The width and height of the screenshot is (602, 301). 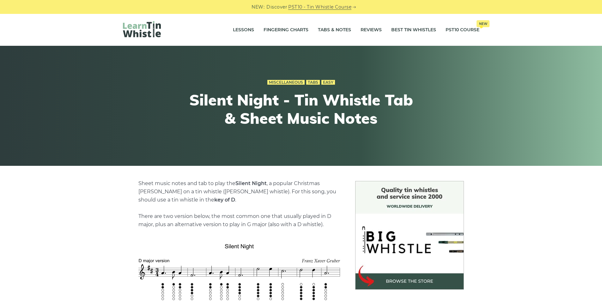 What do you see at coordinates (286, 82) in the screenshot?
I see `a: Miscellaneous` at bounding box center [286, 82].